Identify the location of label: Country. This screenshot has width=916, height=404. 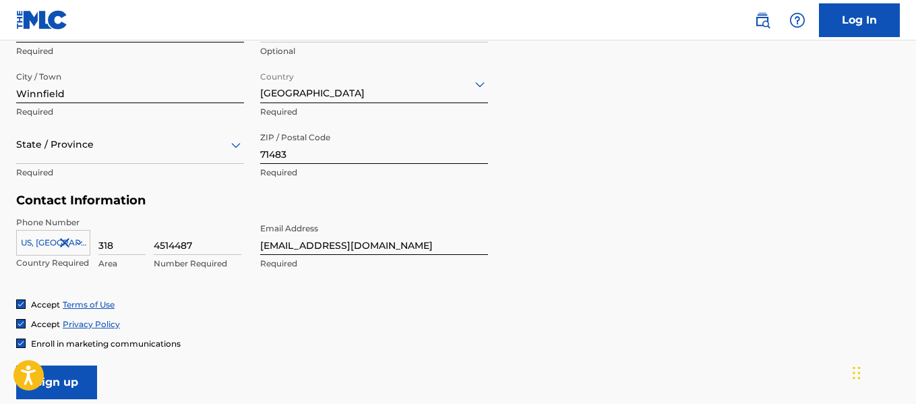
(277, 73).